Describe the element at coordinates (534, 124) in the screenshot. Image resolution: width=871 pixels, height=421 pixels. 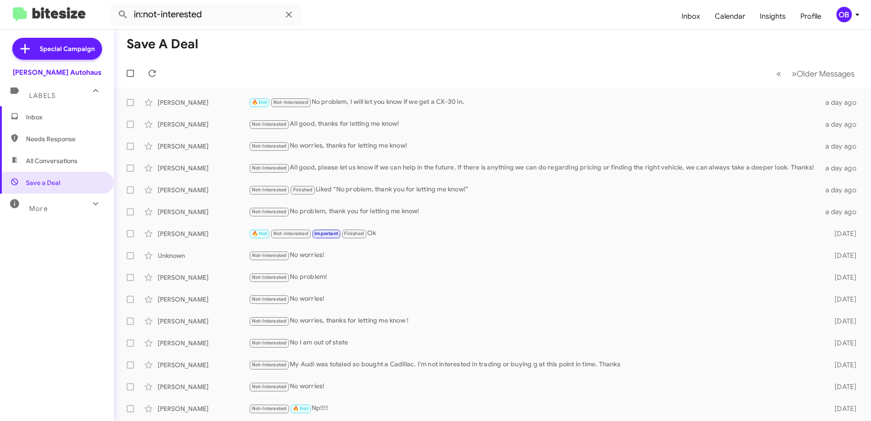
I see `div: All good, thanks for letting me know!` at that location.